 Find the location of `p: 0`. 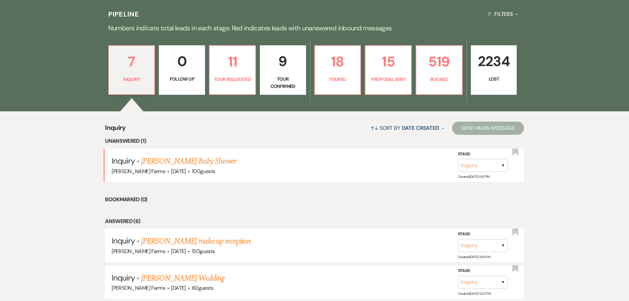

p: 0 is located at coordinates (182, 61).